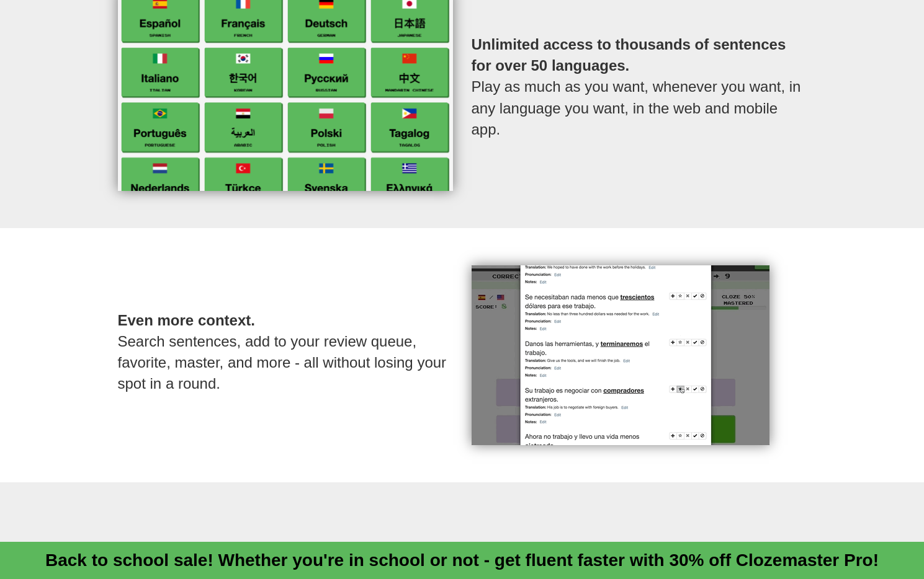 The height and width of the screenshot is (579, 924). What do you see at coordinates (628, 55) in the screenshot?
I see `strong: Unlimited access to thousands of sentences for over 50 languages.` at bounding box center [628, 55].